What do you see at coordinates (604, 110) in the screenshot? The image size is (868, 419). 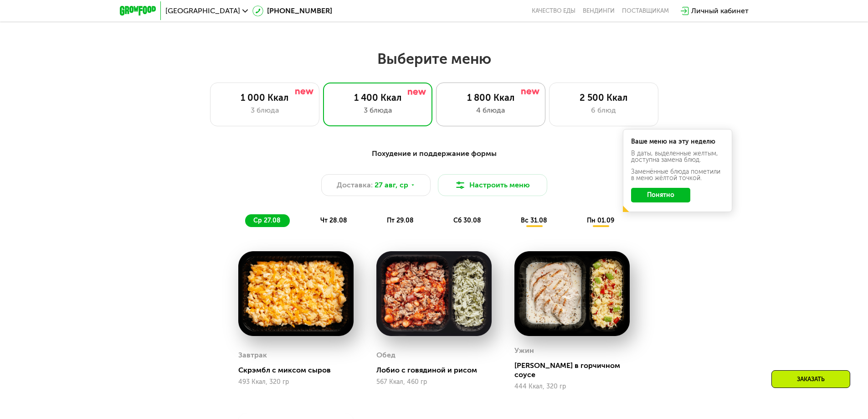 I see `div: 6 блюд` at bounding box center [604, 110].